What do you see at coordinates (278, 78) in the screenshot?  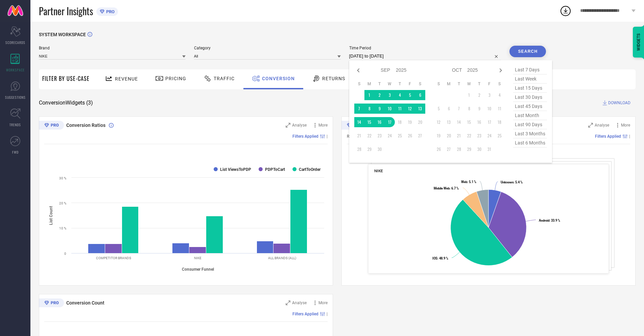 I see `span: Conversion` at bounding box center [278, 78].